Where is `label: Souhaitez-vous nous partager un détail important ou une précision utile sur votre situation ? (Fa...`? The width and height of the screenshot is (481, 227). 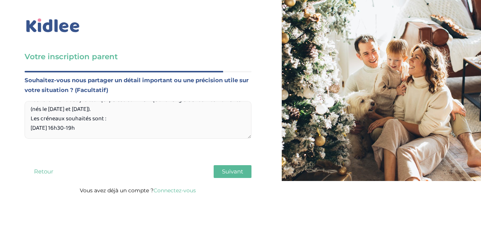 label: Souhaitez-vous nous partager un détail important ou une précision utile sur votre situation ? (Fa... is located at coordinates (138, 85).